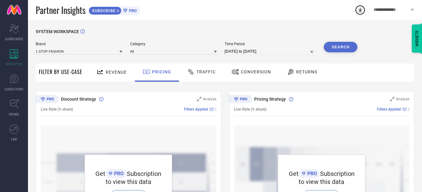 The height and width of the screenshot is (192, 422). What do you see at coordinates (114, 10) in the screenshot?
I see `a: SUBSCRIBEPRO` at bounding box center [114, 10].